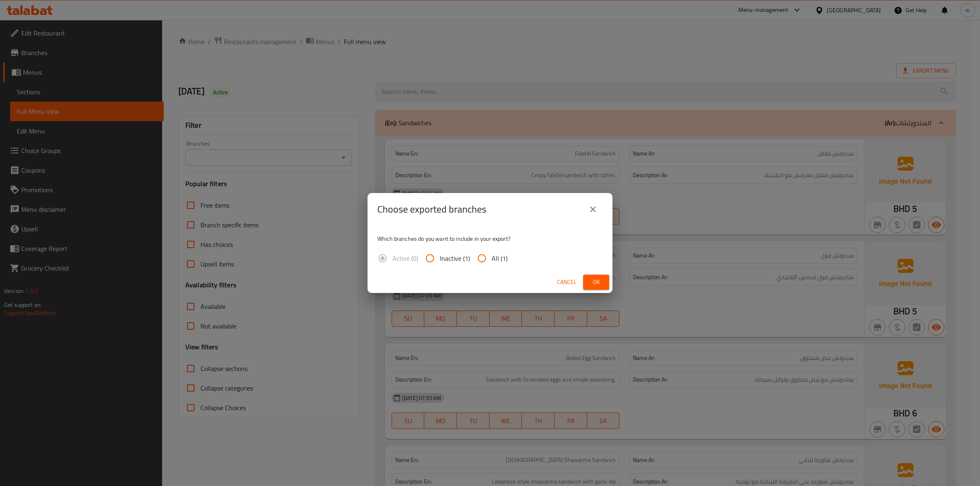 The image size is (980, 486). I want to click on span: Cancel, so click(567, 282).